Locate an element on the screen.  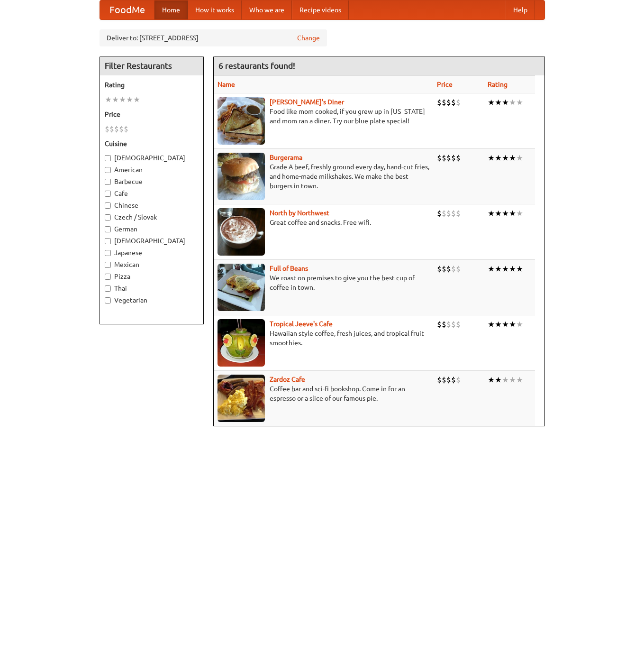
label: Thai is located at coordinates (152, 288).